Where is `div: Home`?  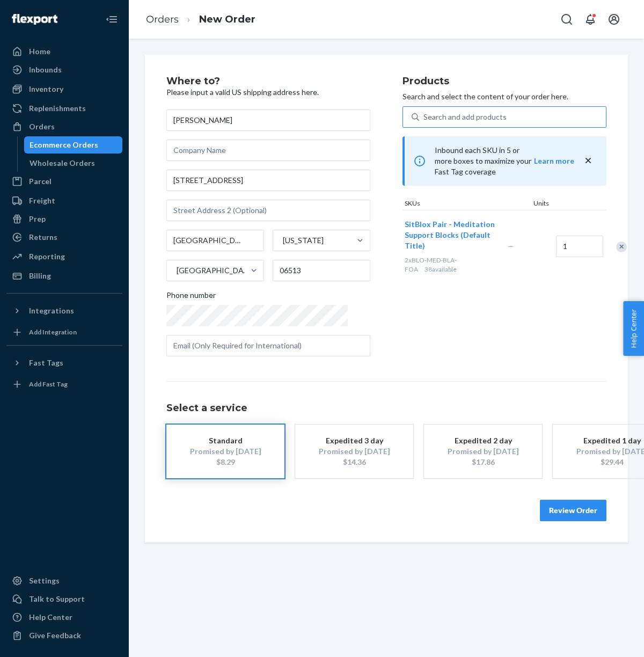 div: Home is located at coordinates (39, 51).